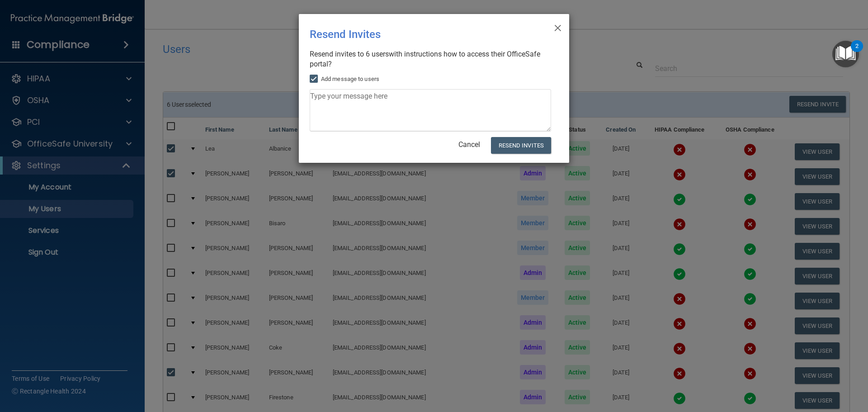 Image resolution: width=868 pixels, height=412 pixels. I want to click on div: Resend Invites, so click(415, 35).